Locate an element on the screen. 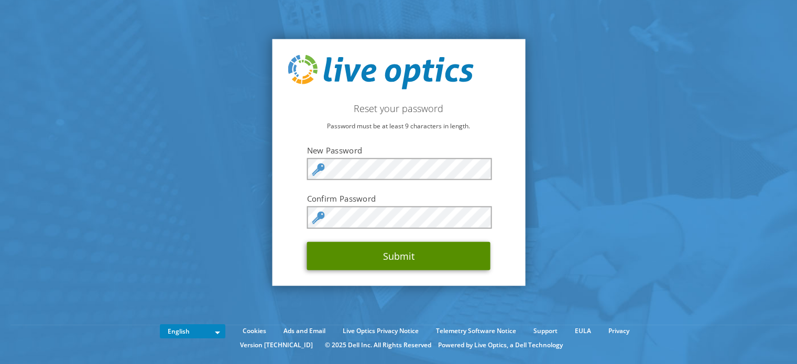  a: EULA is located at coordinates (582, 331).